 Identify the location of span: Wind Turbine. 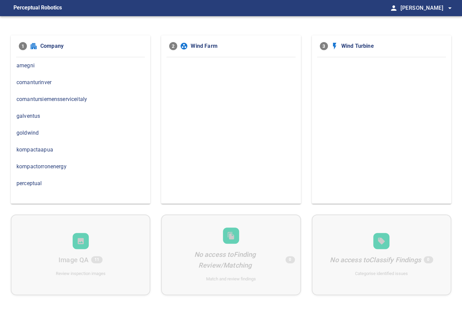
(392, 46).